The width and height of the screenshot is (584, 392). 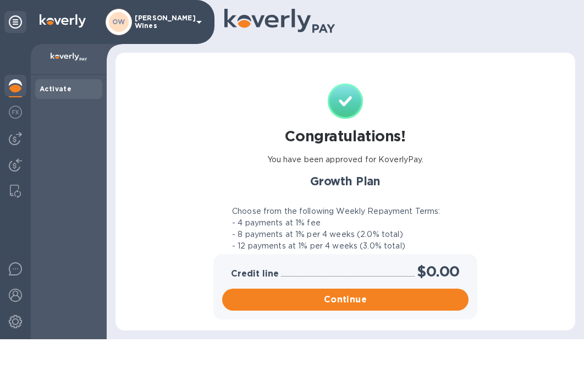 I want to click on h2: Growth Plan, so click(x=345, y=181).